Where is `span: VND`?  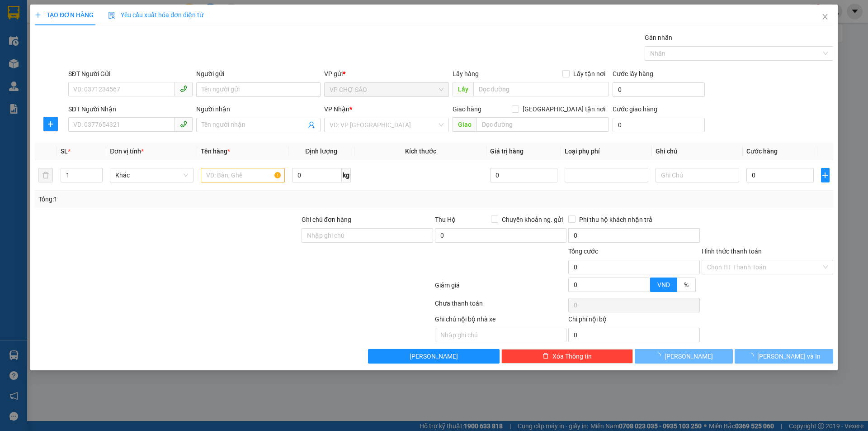 span: VND is located at coordinates (663, 284).